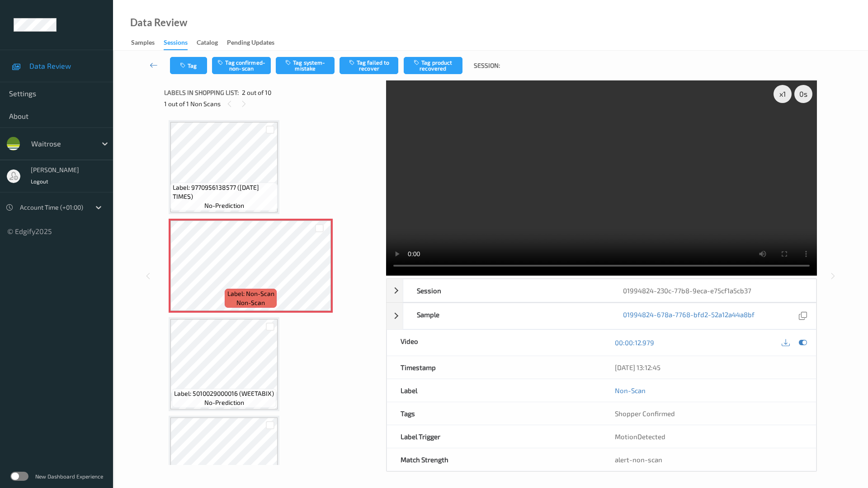  Describe the element at coordinates (202, 92) in the screenshot. I see `span: Labels in shopping list:` at that location.